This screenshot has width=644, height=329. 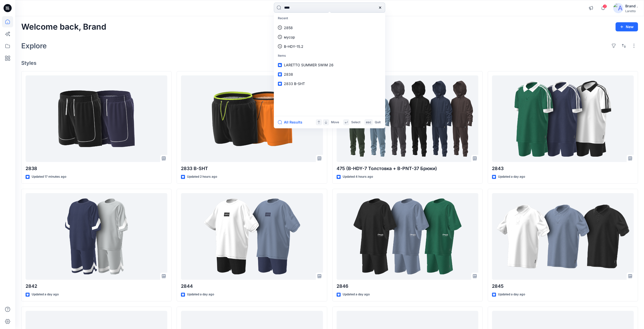 What do you see at coordinates (329, 27) in the screenshot?
I see `a: 2858` at bounding box center [329, 27].